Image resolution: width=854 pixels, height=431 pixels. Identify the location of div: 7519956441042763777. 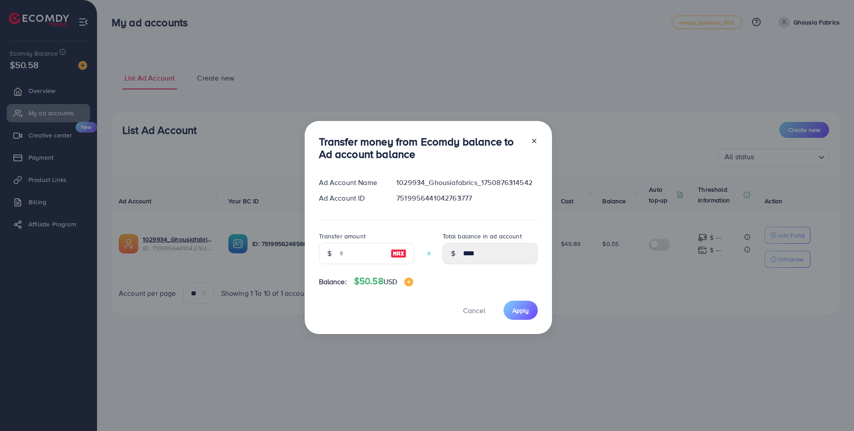
(467, 198).